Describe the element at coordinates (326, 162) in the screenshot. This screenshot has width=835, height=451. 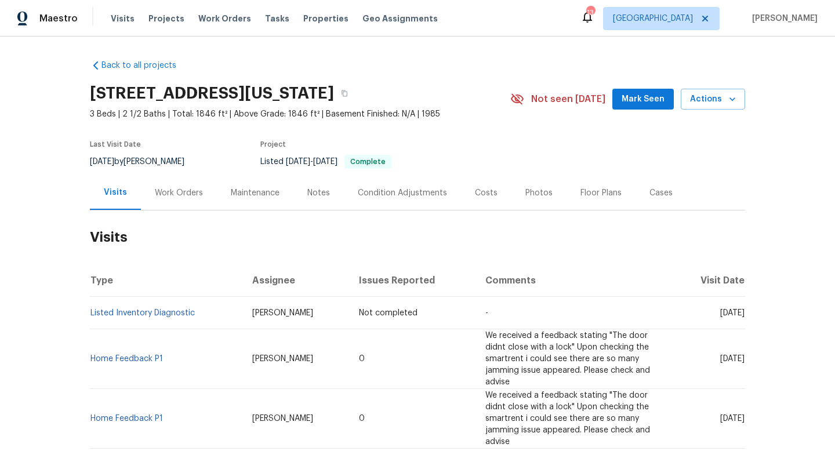
I see `span: Listed` at that location.